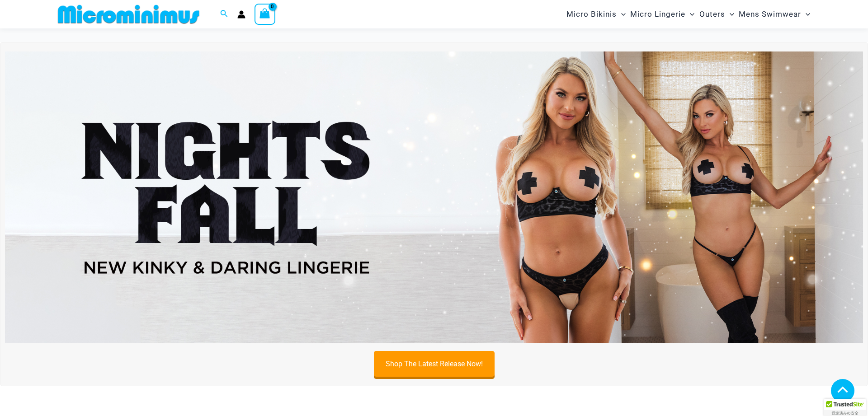 This screenshot has height=416, width=868. I want to click on a: Search icon link, so click(224, 14).